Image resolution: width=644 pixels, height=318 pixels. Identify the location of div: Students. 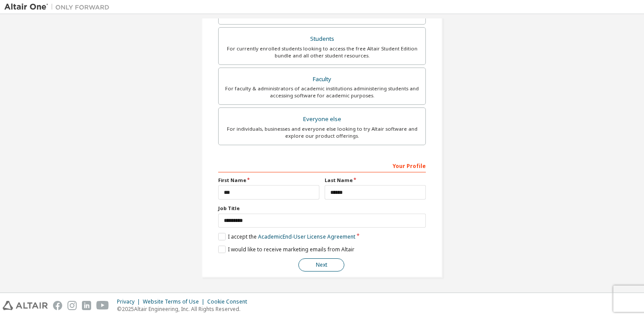
(322, 39).